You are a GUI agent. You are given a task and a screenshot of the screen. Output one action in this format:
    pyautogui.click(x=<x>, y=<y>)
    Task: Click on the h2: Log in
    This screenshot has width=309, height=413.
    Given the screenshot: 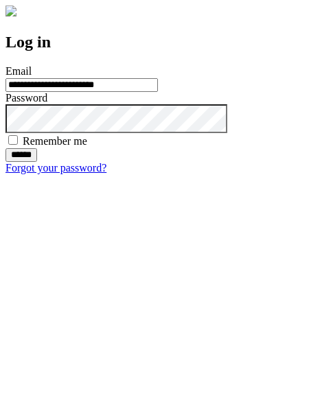 What is the action you would take?
    pyautogui.click(x=155, y=42)
    